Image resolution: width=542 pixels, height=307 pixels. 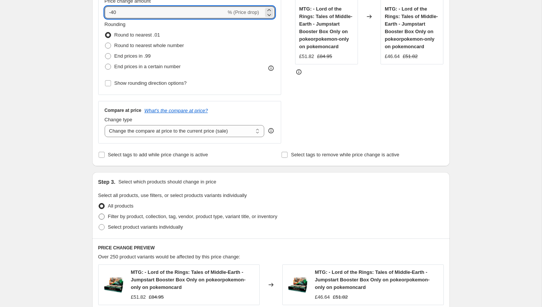 What do you see at coordinates (176, 110) in the screenshot?
I see `i: What's the compare at price?` at bounding box center [176, 110].